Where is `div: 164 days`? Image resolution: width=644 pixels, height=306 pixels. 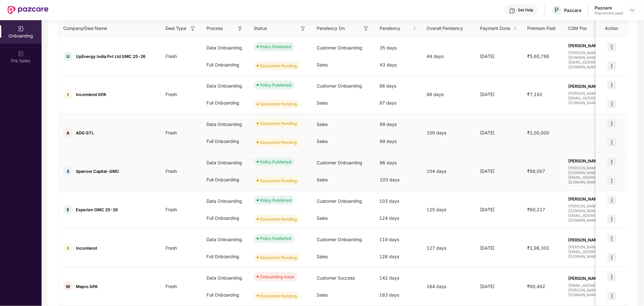 div: 164 days is located at coordinates (448, 287).